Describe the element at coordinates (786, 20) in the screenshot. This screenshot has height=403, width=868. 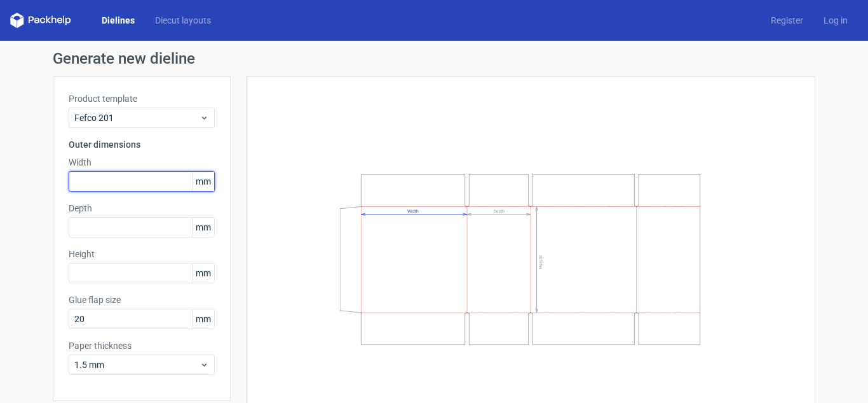
I see `a: Register` at that location.